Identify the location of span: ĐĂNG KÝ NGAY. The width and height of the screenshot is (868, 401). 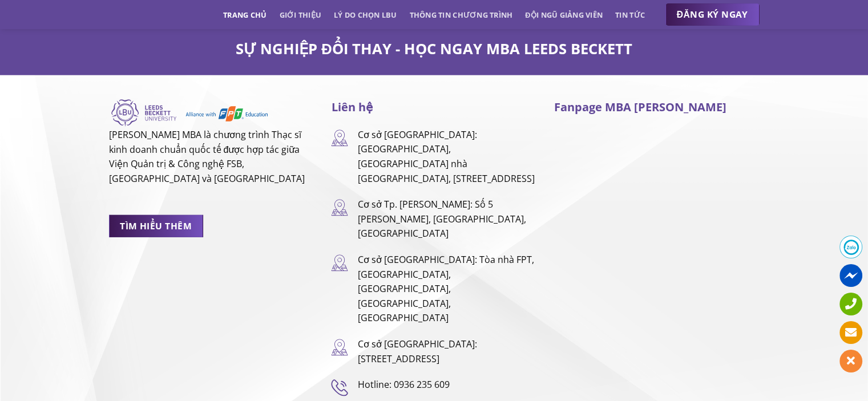
(712, 14).